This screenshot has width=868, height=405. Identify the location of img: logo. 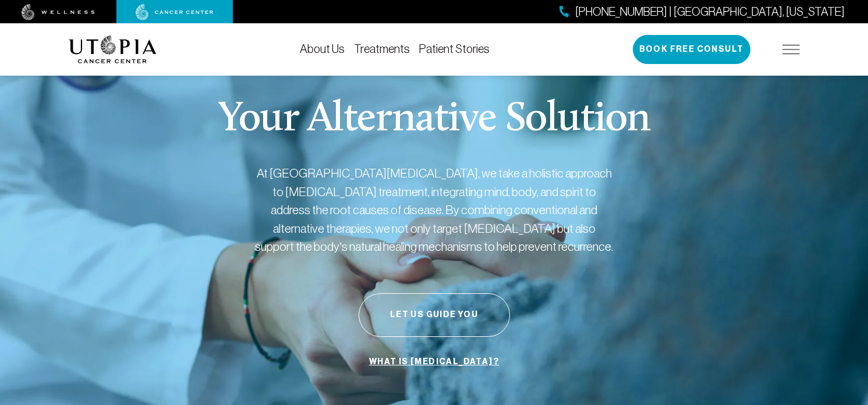
(113, 50).